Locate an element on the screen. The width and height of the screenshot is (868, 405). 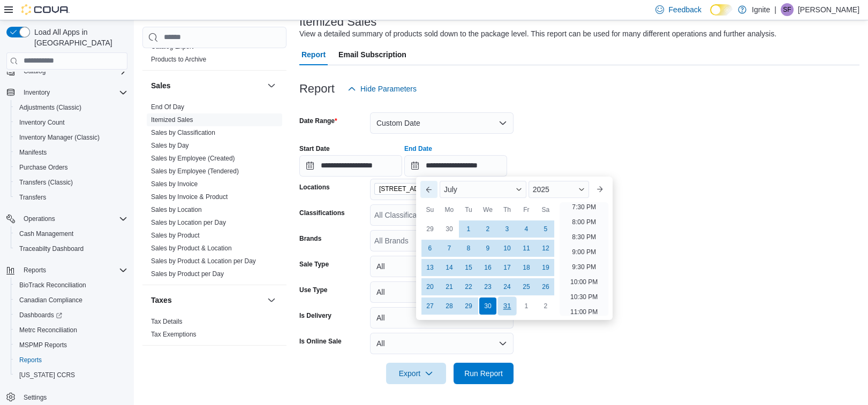
label: End Date is located at coordinates (418, 149).